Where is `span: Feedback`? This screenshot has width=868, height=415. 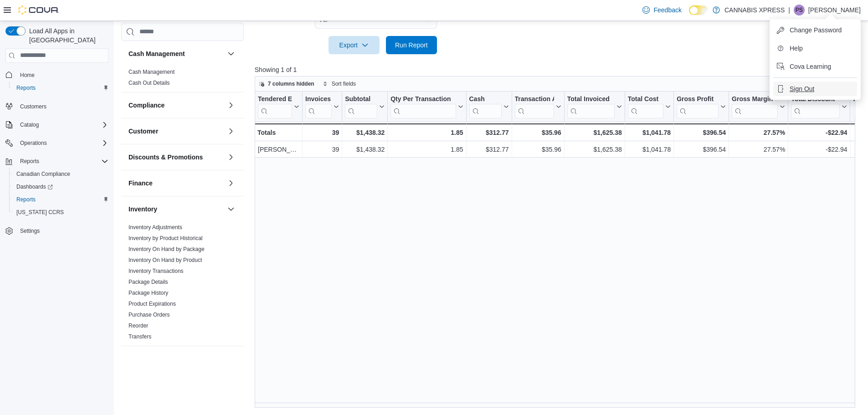
span: Feedback is located at coordinates (667, 10).